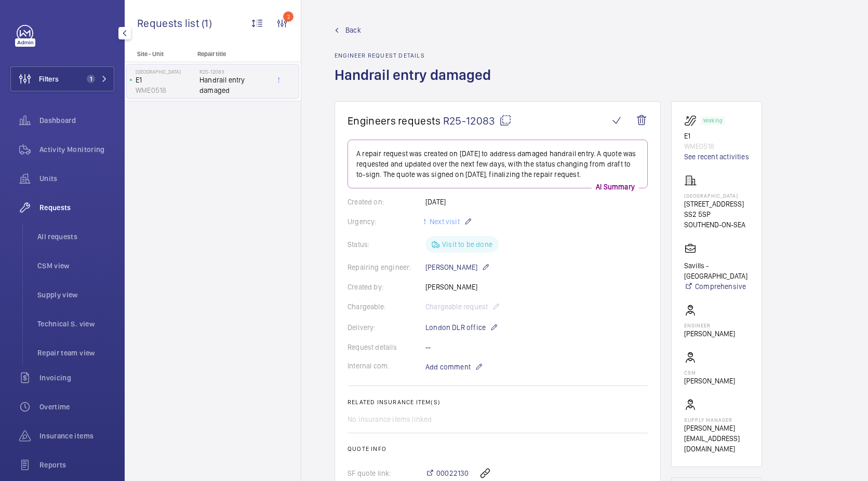 The width and height of the screenshot is (868, 481). Describe the element at coordinates (498, 402) in the screenshot. I see `h2: Related insurance item(s)` at that location.